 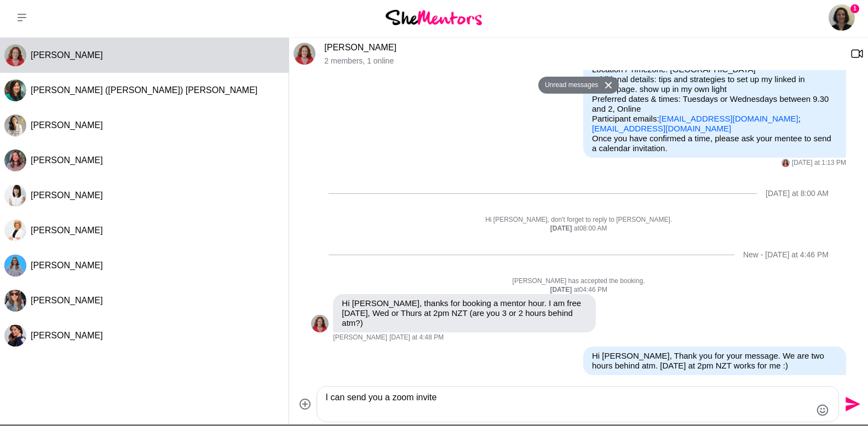 I want to click on img: R, so click(x=15, y=336).